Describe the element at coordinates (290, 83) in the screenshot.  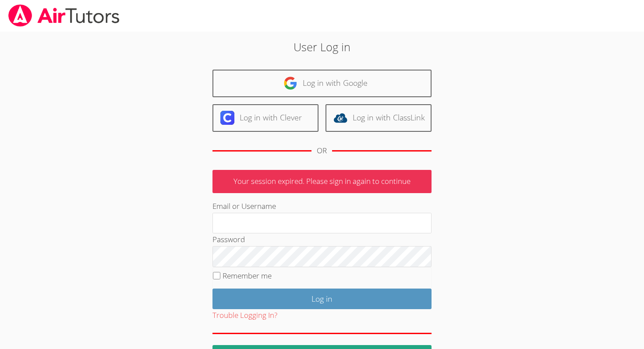
I see `img: google-logo-50288ca7cdecda66e5e0955fdab243c47b7ad437acaf1139b6f446037453330a.svg` at that location.